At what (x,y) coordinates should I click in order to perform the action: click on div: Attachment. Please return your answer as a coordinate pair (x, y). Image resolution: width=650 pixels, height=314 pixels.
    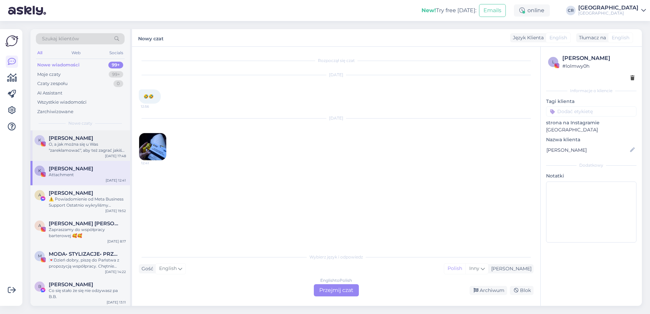
    Looking at the image, I should click on (87, 175).